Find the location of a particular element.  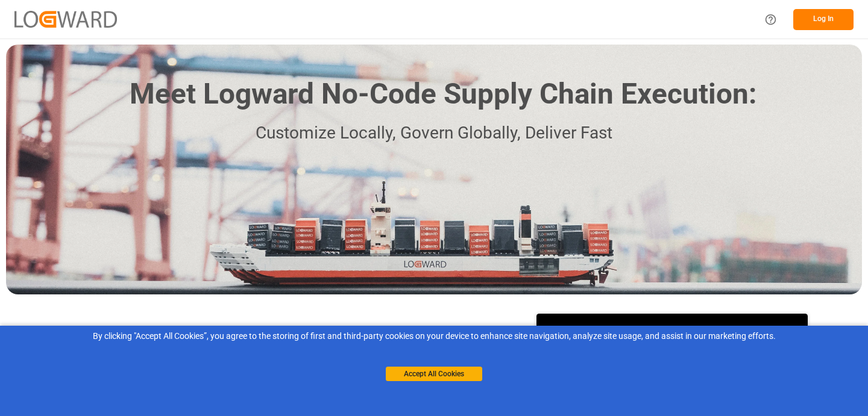

button: Help Center is located at coordinates (770, 19).